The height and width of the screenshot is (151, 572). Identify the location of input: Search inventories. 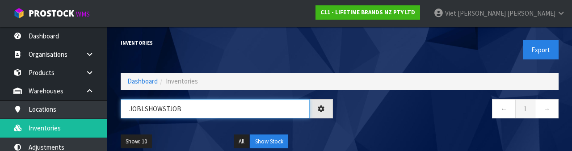
(215, 109).